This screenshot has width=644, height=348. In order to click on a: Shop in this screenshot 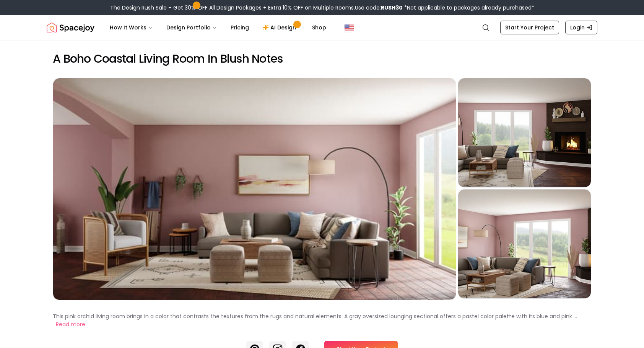, I will do `click(319, 28)`.